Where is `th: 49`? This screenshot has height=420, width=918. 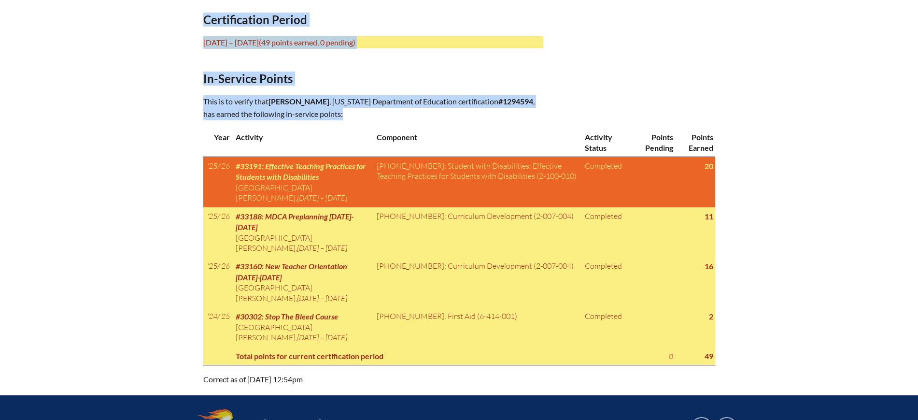 th: 49 is located at coordinates (695, 356).